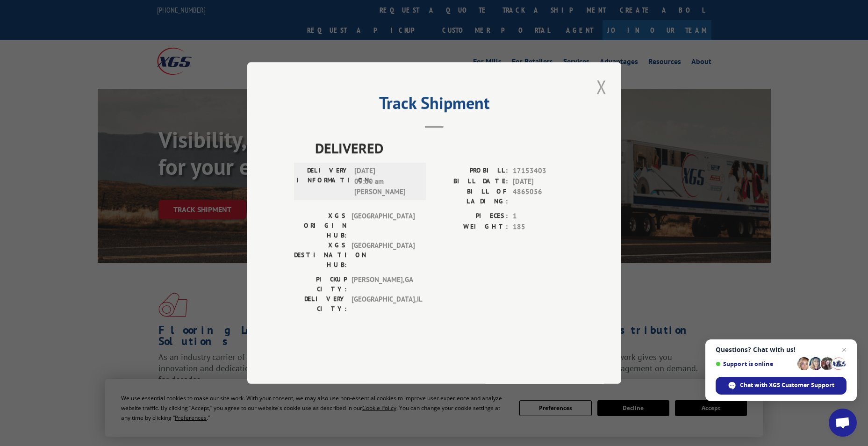  I want to click on label: DELIVERY CITY:, so click(320, 304).